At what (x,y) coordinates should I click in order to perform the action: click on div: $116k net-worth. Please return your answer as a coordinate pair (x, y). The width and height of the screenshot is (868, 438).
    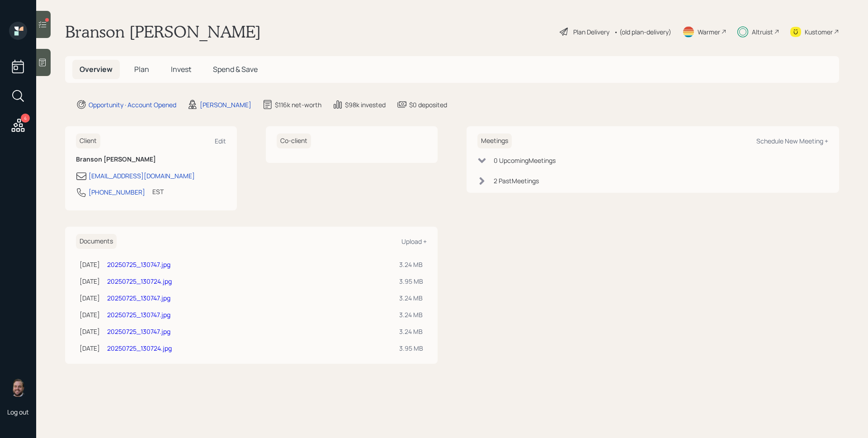
    Looking at the image, I should click on (298, 105).